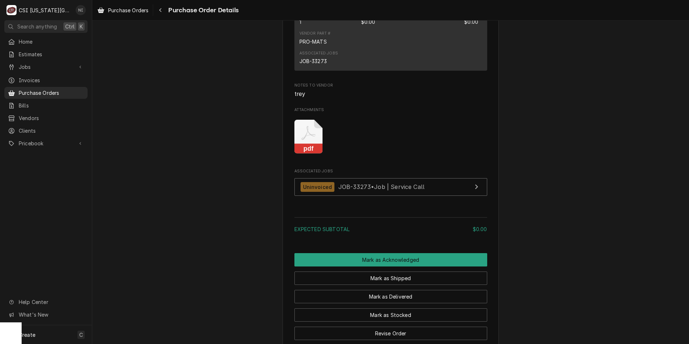 The image size is (689, 344). I want to click on span: Expected Subtotal, so click(322, 229).